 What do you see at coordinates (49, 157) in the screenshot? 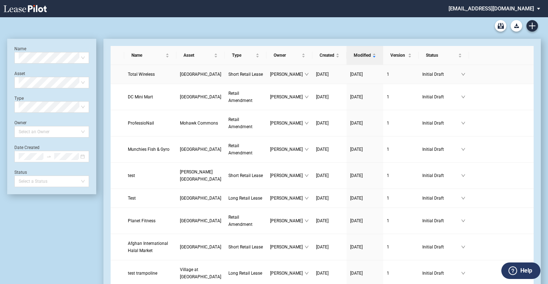
I see `span: to` at bounding box center [49, 157].